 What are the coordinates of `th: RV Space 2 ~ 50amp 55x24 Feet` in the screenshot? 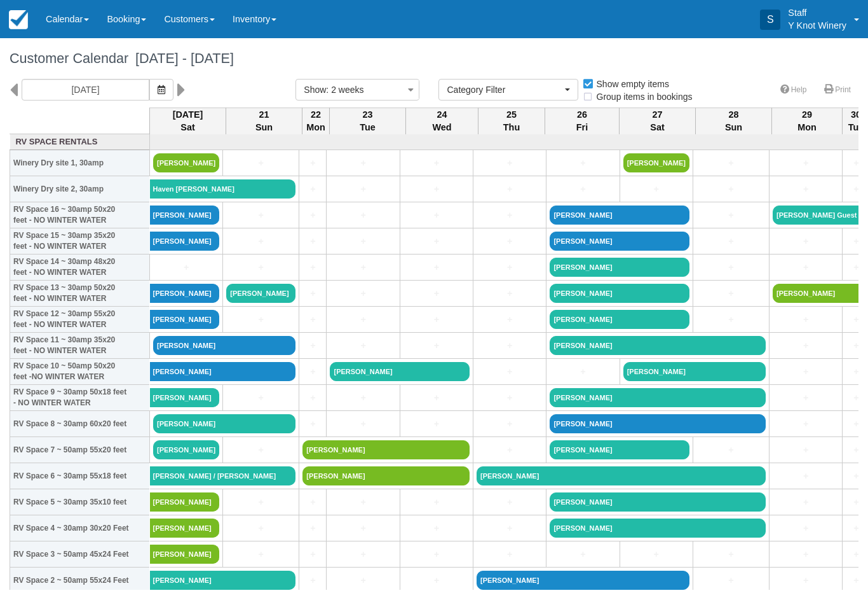 It's located at (80, 580).